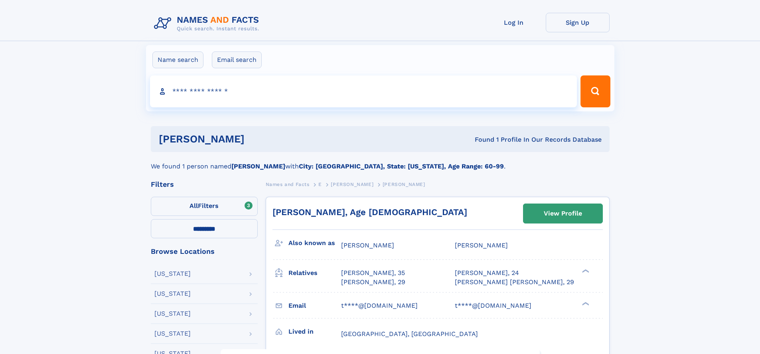 The height and width of the screenshot is (354, 760). Describe the element at coordinates (563, 214) in the screenshot. I see `a: View Profile` at that location.